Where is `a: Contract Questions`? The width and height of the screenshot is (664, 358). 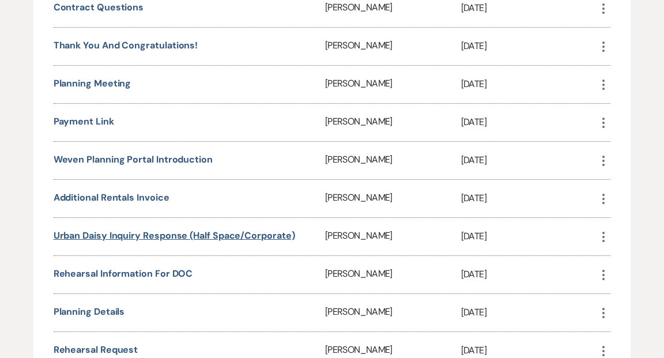 a: Contract Questions is located at coordinates (99, 7).